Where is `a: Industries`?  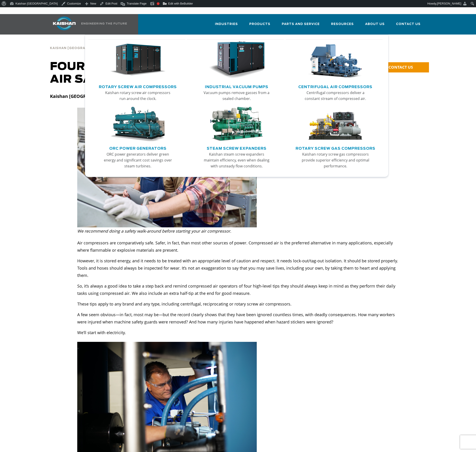 a: Industries is located at coordinates (226, 26).